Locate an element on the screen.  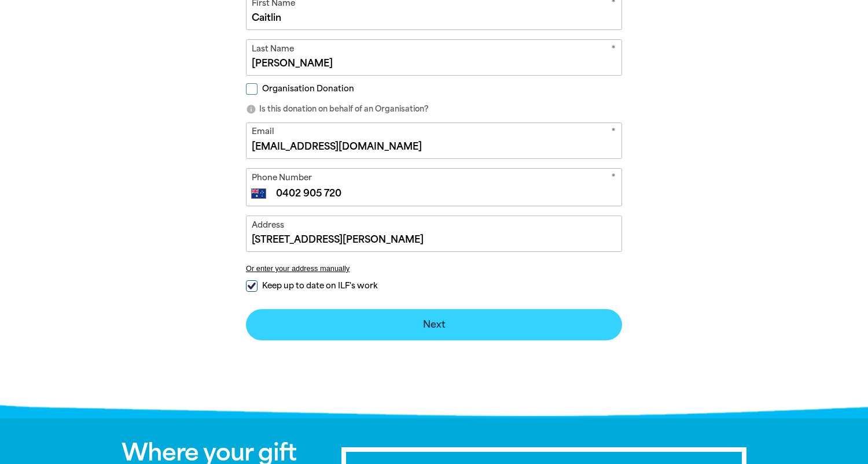
i: info is located at coordinates (251, 109).